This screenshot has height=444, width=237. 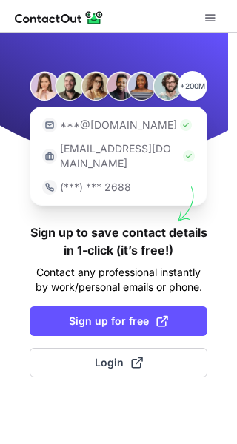 What do you see at coordinates (50, 156) in the screenshot?
I see `img: https://contactout.com/extension/app/static/media/login-work-icon.638a5007170bc45168077fde17b29a1...` at bounding box center [50, 156].